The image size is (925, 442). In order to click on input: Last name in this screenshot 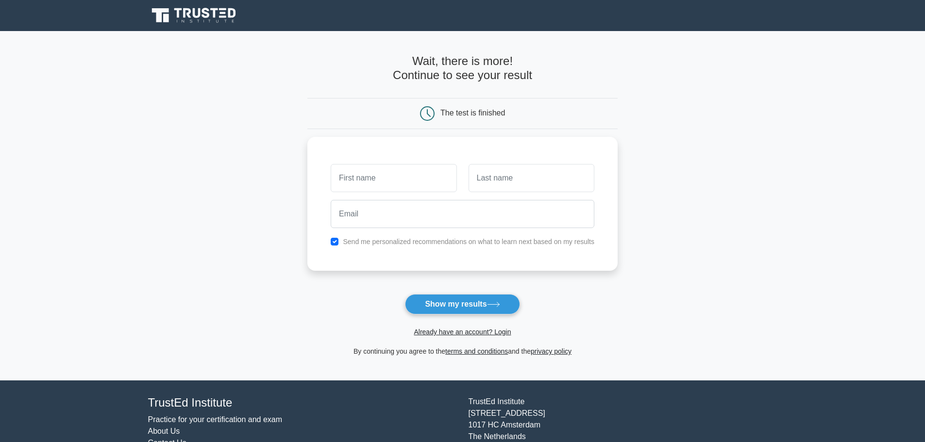, I will do `click(531, 178)`.